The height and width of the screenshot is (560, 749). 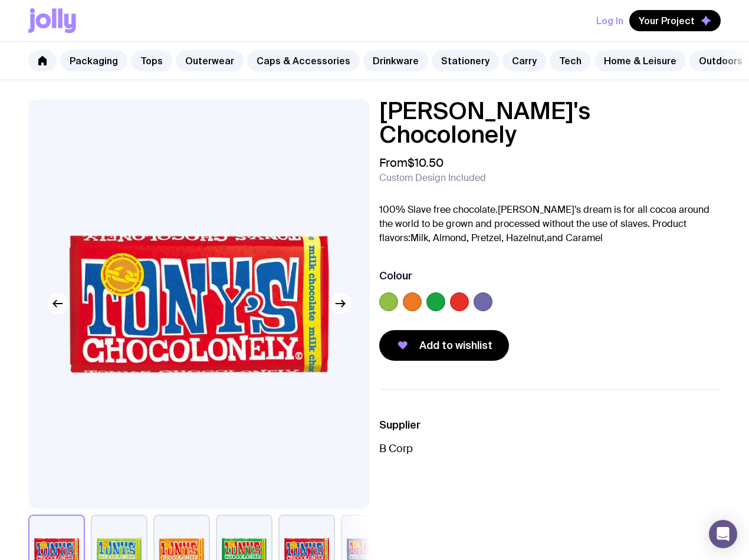 I want to click on a: Drinkware, so click(x=396, y=61).